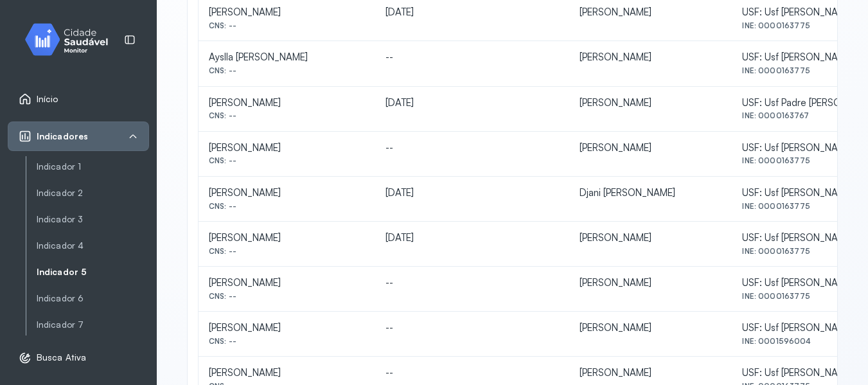 The height and width of the screenshot is (385, 868). Describe the element at coordinates (62, 136) in the screenshot. I see `span: Indicadores` at that location.